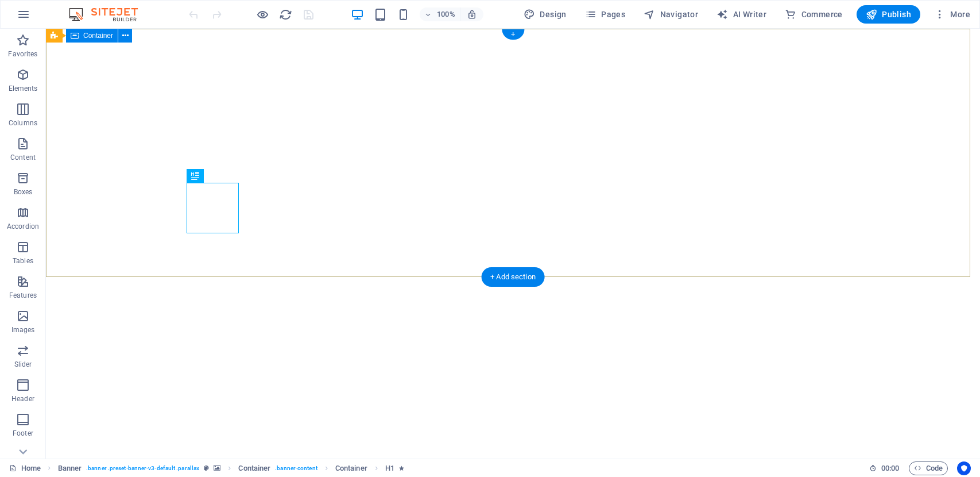  What do you see at coordinates (206, 467) in the screenshot?
I see `i: This element is a customizable preset` at bounding box center [206, 467].